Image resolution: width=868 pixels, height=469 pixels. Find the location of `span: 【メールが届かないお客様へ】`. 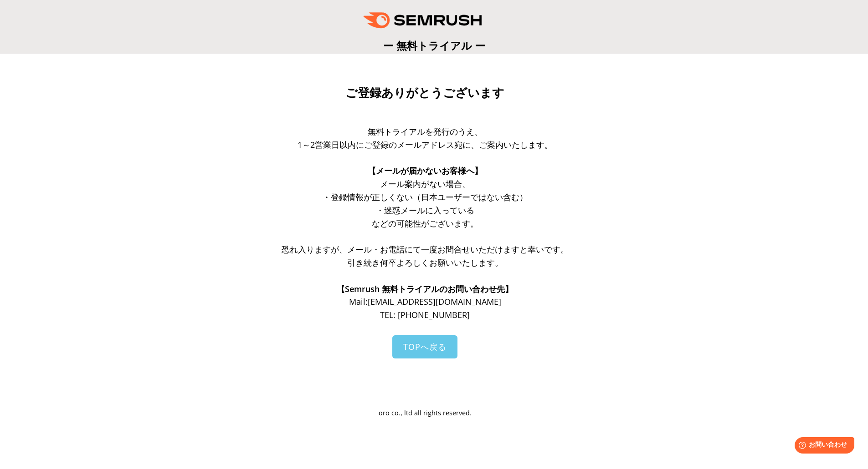

span: 【メールが届かないお客様へ】 is located at coordinates (425, 171).